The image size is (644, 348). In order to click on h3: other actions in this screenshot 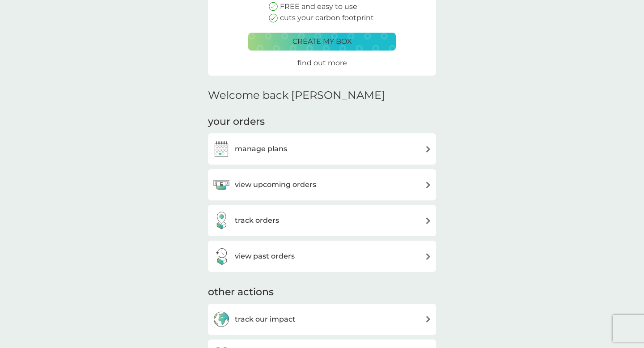, I will do `click(240, 292)`.